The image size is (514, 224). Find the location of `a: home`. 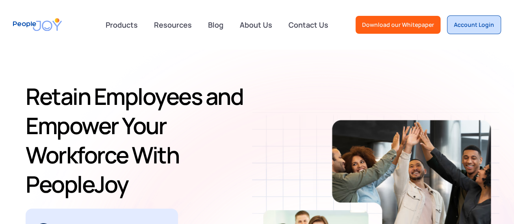

a: home is located at coordinates (37, 24).